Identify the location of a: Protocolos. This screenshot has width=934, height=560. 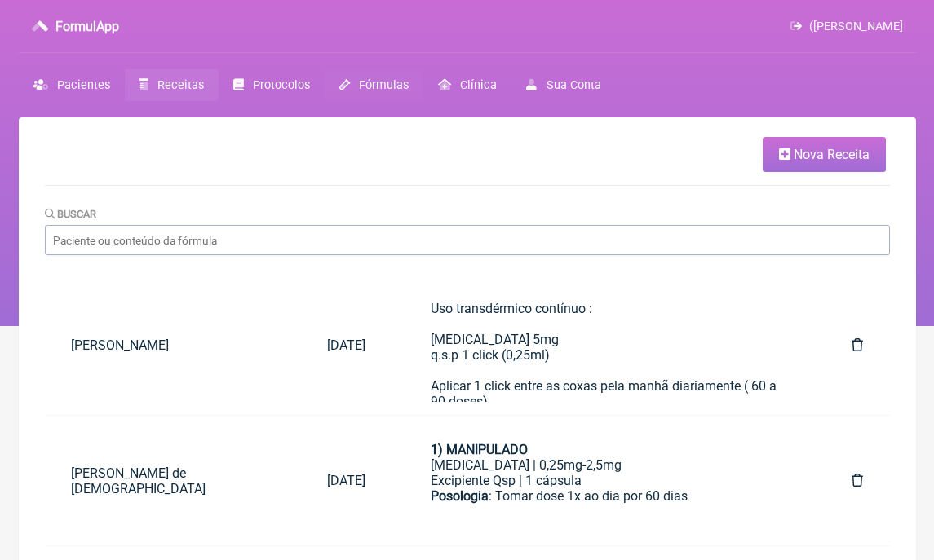
(272, 84).